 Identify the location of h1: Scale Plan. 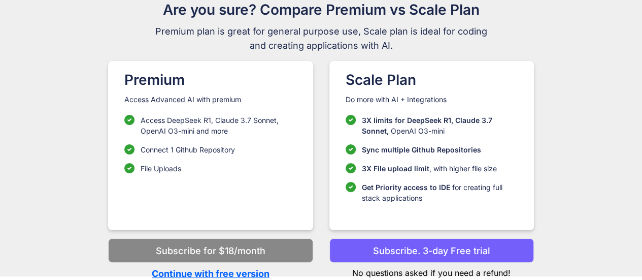
(431, 80).